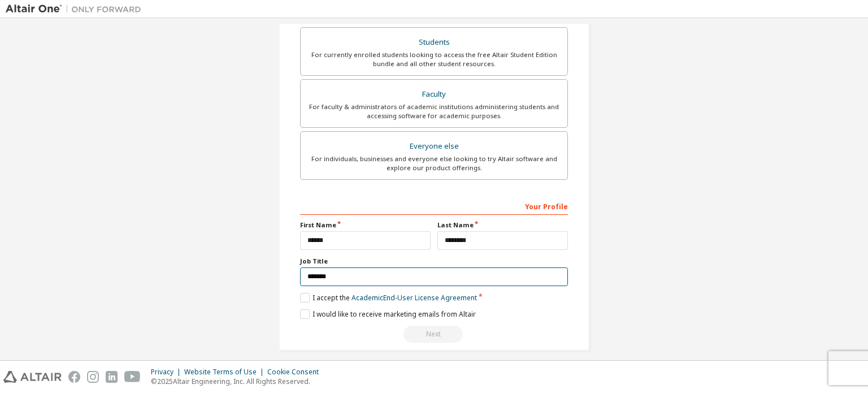 This screenshot has width=868, height=393. Describe the element at coordinates (365, 225) in the screenshot. I see `label: First Name` at that location.